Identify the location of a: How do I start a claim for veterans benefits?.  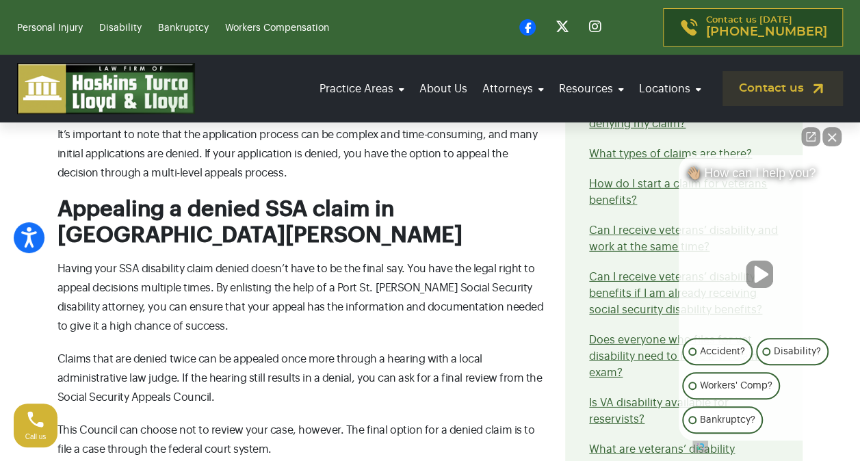
(678, 192).